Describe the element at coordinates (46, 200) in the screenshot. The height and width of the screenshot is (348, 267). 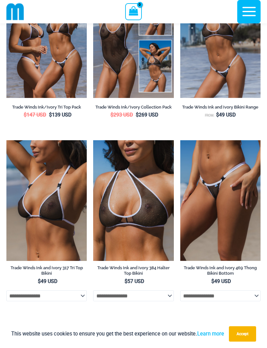
I see `img: Tradewinds Ink and Ivory 317 Tri Top 01` at that location.